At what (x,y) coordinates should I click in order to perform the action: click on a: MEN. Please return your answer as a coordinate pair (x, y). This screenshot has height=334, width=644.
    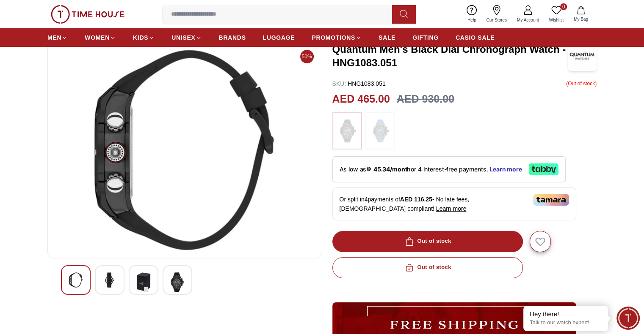
    Looking at the image, I should click on (57, 38).